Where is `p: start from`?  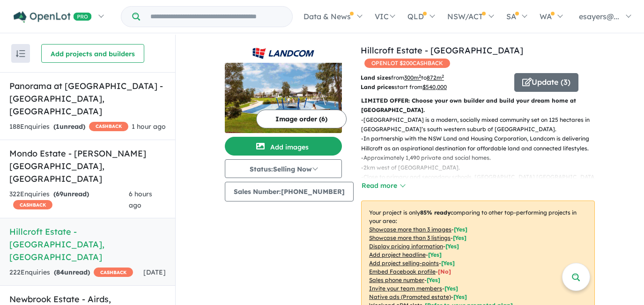
p: start from is located at coordinates (433, 87).